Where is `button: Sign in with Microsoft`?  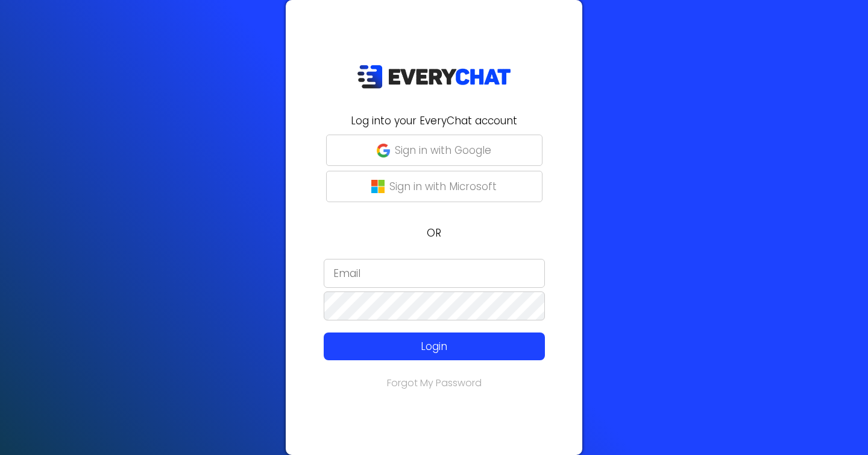
button: Sign in with Microsoft is located at coordinates (434, 187).